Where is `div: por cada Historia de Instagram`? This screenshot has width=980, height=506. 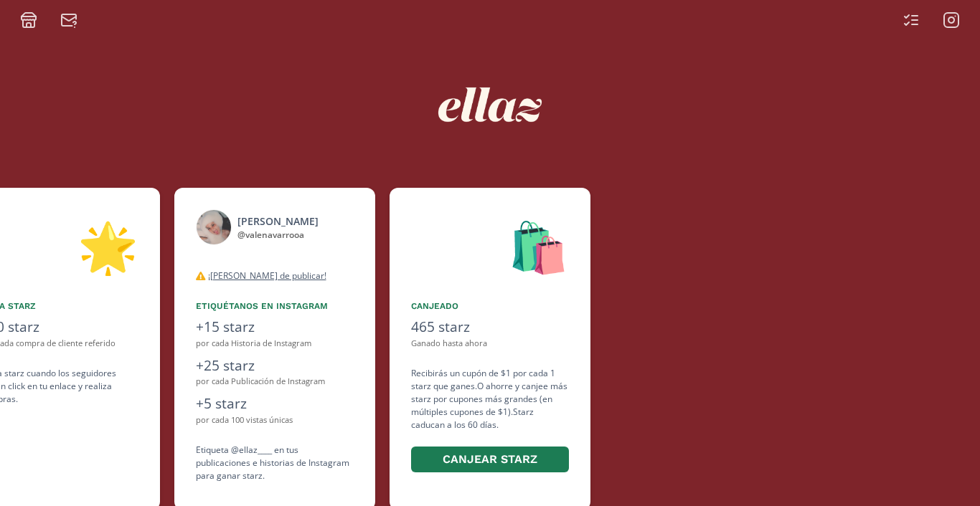
div: por cada Historia de Instagram is located at coordinates (274, 344).